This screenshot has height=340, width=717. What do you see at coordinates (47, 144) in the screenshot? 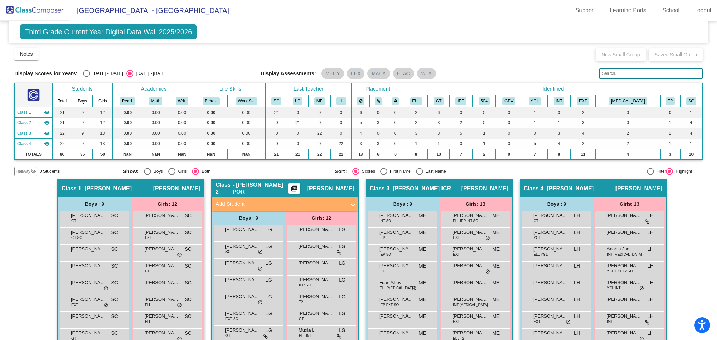
I see `mat-icon: visibility` at bounding box center [47, 144].